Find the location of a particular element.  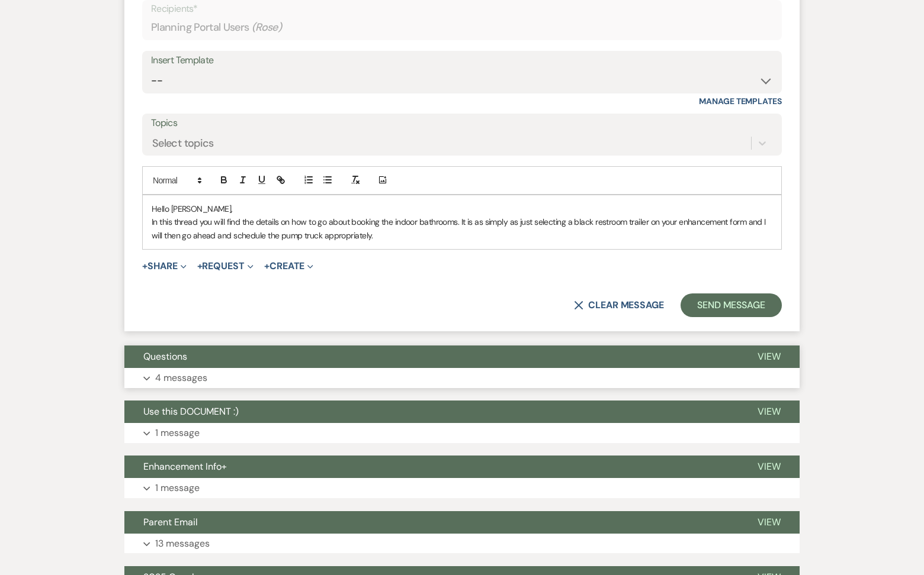

label: Topics is located at coordinates (462, 123).